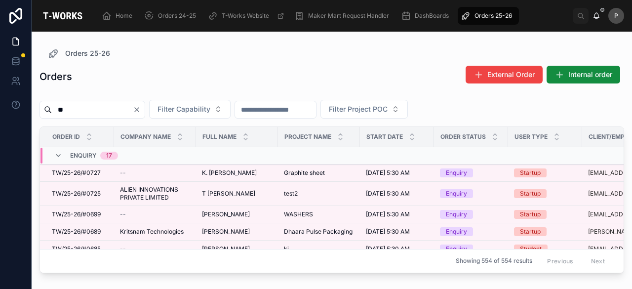  Describe the element at coordinates (319, 214) in the screenshot. I see `a: WASHERS` at that location.